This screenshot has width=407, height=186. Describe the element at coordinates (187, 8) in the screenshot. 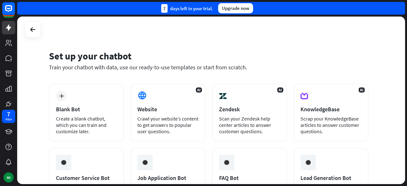

I see `div: days left in your trial.` at that location.